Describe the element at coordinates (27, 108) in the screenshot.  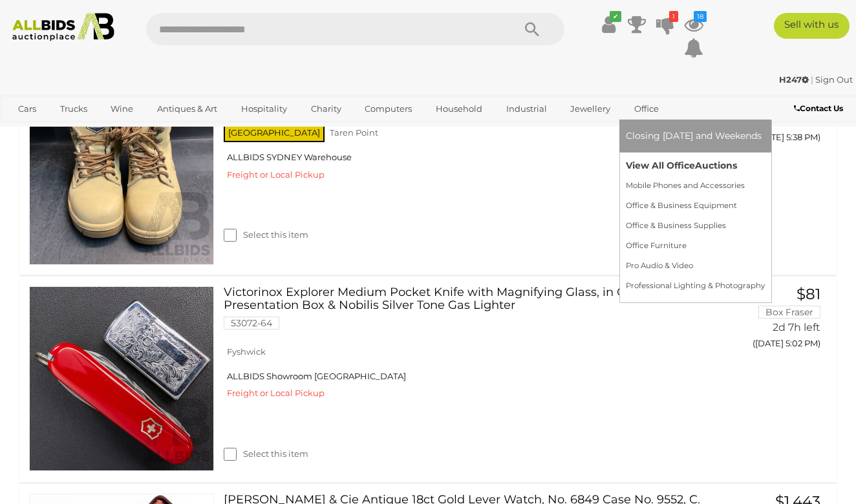
I see `a: Cars` at that location.